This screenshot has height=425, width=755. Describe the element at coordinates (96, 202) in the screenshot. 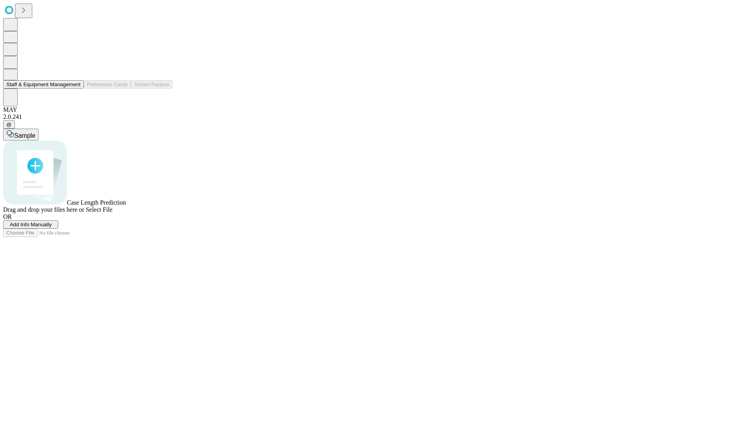

I see `span: Case Length Prediction` at that location.